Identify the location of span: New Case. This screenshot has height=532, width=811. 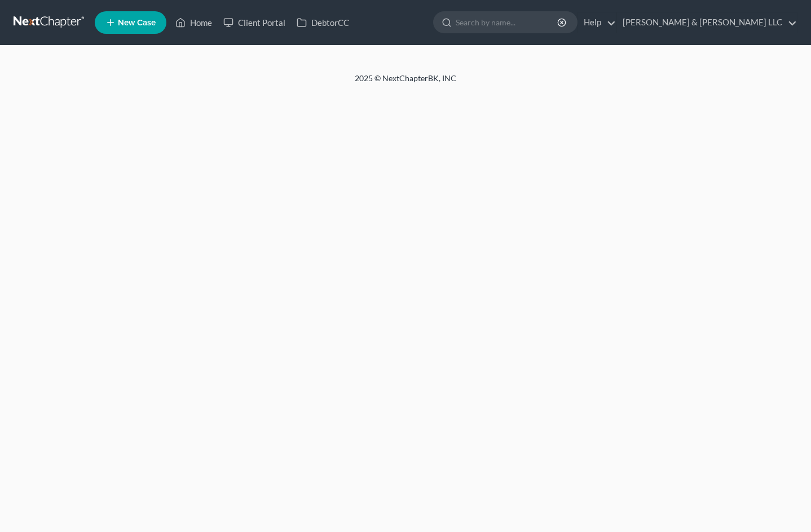
(137, 23).